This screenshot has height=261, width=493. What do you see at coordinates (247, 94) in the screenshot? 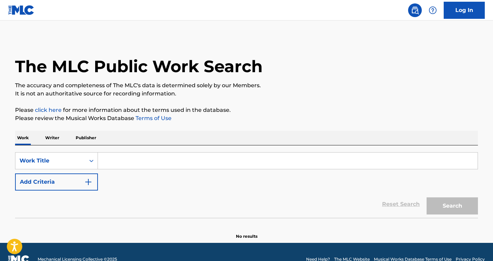
I see `p: It is not an authoritative source for recording information.` at bounding box center [247, 94].